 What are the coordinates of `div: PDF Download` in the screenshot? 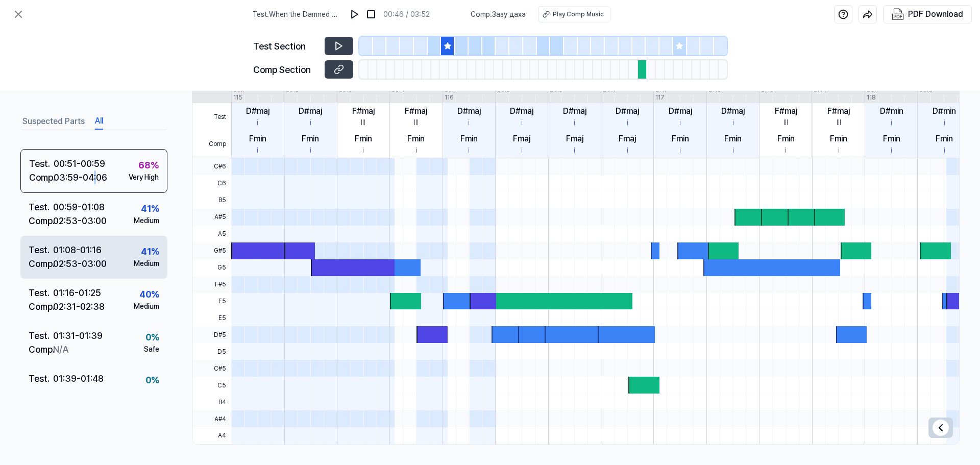 It's located at (935, 15).